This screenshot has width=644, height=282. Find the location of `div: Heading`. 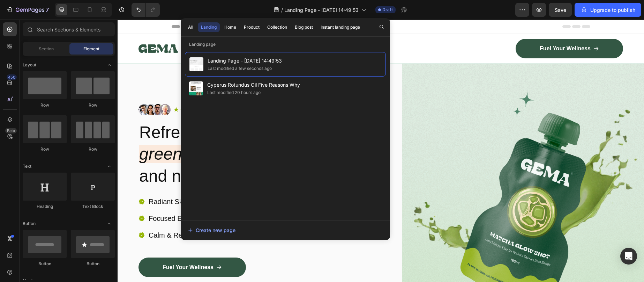

div: Heading is located at coordinates (45, 206).